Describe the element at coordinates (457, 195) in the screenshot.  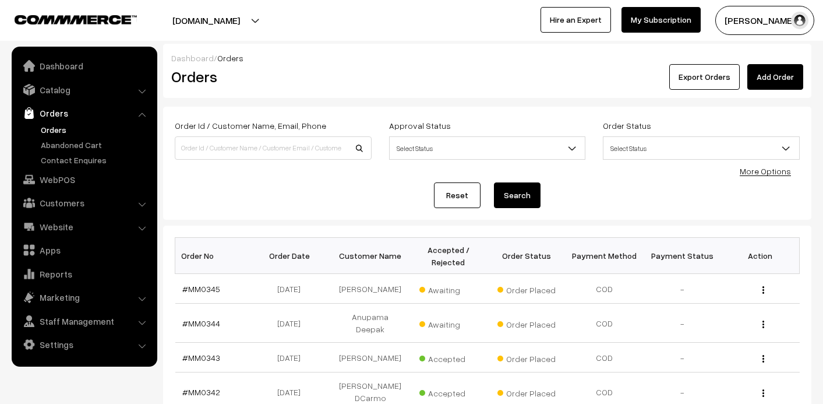
I see `a: Reset` at that location.